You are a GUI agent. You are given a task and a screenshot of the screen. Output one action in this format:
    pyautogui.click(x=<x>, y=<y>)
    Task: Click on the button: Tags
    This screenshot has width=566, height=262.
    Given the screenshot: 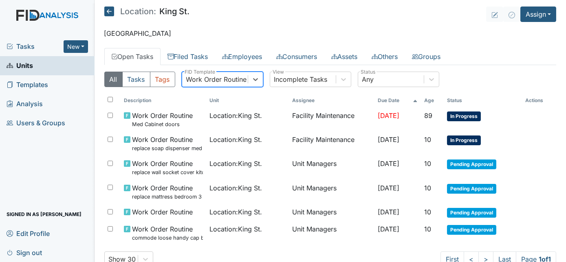 What is the action you would take?
    pyautogui.click(x=162, y=79)
    